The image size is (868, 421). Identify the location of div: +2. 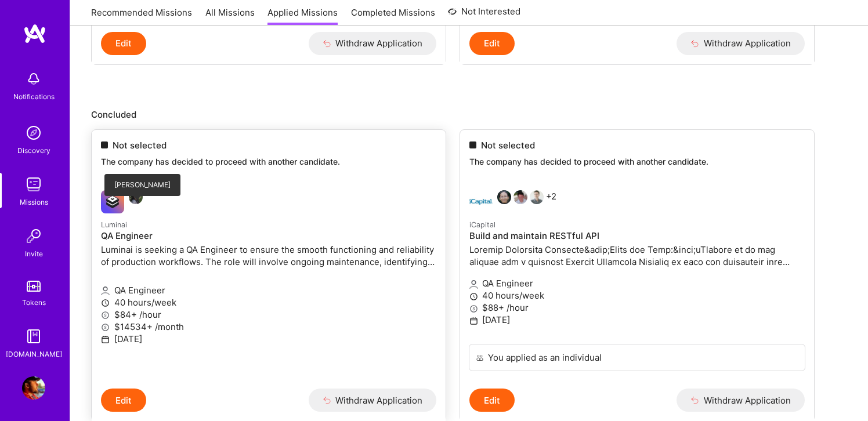
(513, 202).